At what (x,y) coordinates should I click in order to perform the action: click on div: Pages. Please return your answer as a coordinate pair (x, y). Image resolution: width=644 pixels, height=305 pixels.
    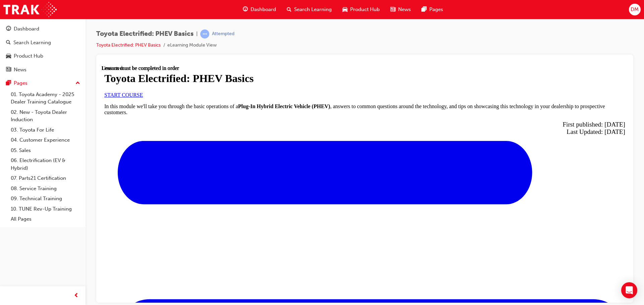
    Looking at the image, I should click on (21, 83).